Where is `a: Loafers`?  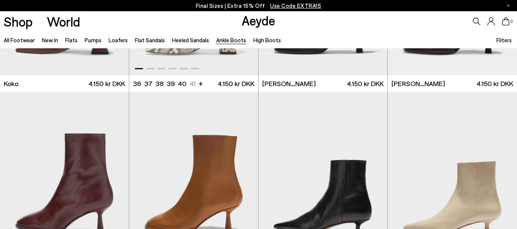 a: Loafers is located at coordinates (118, 40).